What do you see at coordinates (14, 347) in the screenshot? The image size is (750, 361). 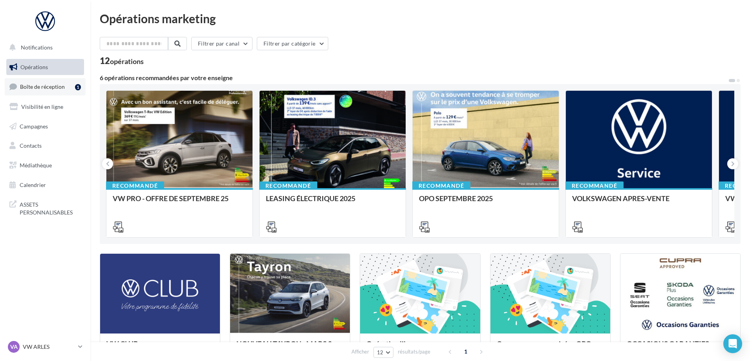 I see `span: VA` at bounding box center [14, 347].